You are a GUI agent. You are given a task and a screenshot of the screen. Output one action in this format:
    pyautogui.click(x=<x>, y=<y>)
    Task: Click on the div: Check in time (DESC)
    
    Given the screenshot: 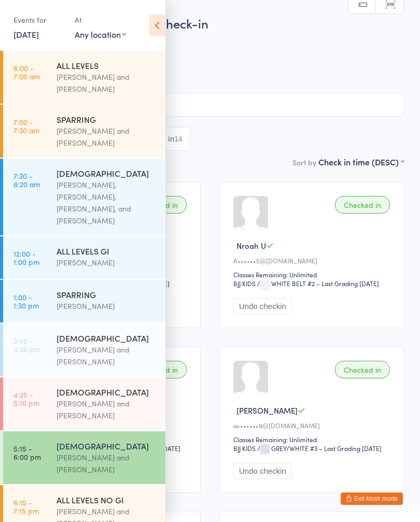 What is the action you would take?
    pyautogui.click(x=361, y=162)
    